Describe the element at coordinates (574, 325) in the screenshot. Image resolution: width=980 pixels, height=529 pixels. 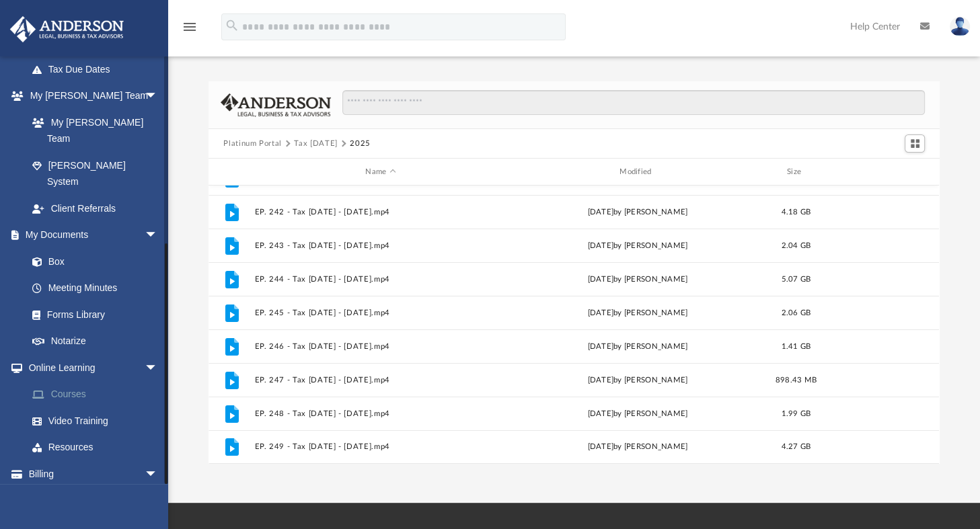
I see `div: grid` at that location.